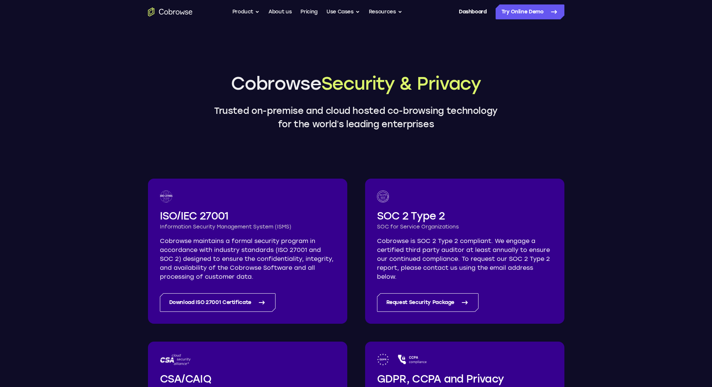  Describe the element at coordinates (356, 83) in the screenshot. I see `h1: Cobrowse` at that location.